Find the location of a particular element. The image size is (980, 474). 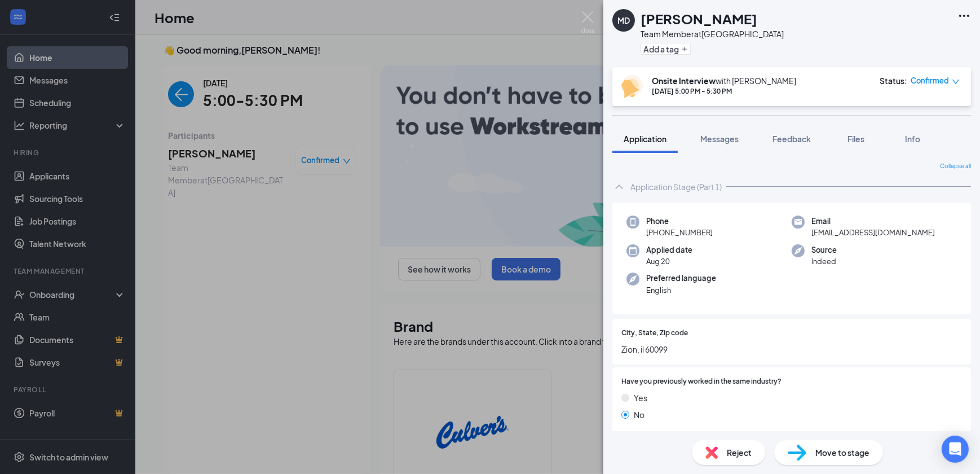

span: Collapse all is located at coordinates (955, 166).